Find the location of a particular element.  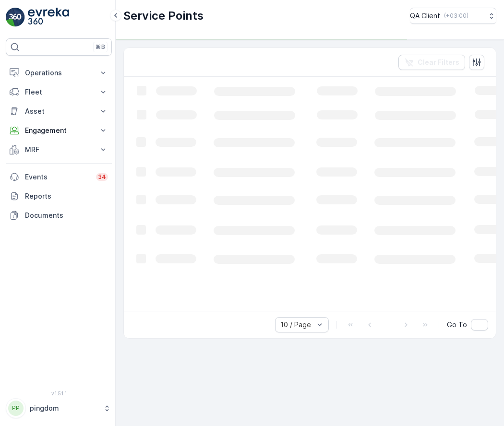

a: Events34 is located at coordinates (59, 177).